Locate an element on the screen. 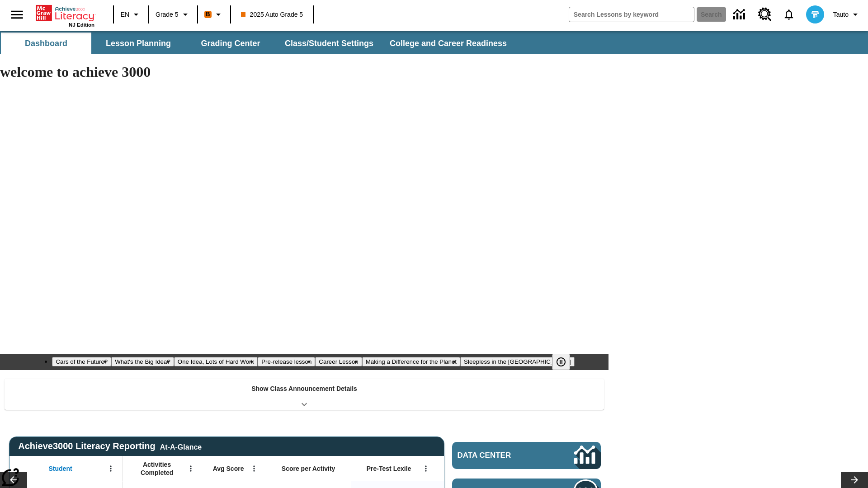  button: Slide 4 Pre-release lesson is located at coordinates (286, 362).